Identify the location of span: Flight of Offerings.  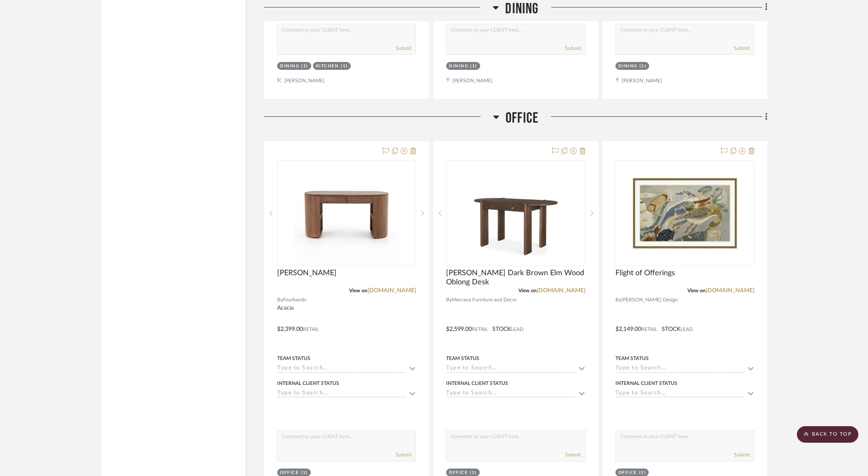
(645, 273).